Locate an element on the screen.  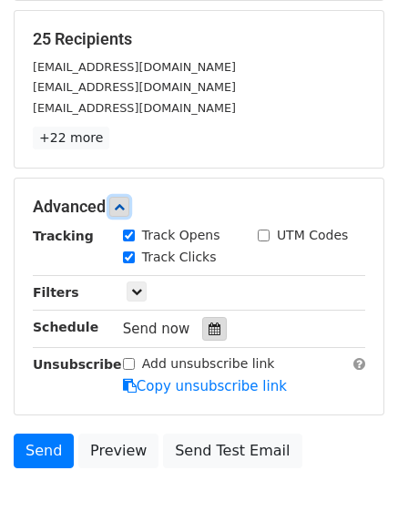
a: +22 more is located at coordinates (71, 138).